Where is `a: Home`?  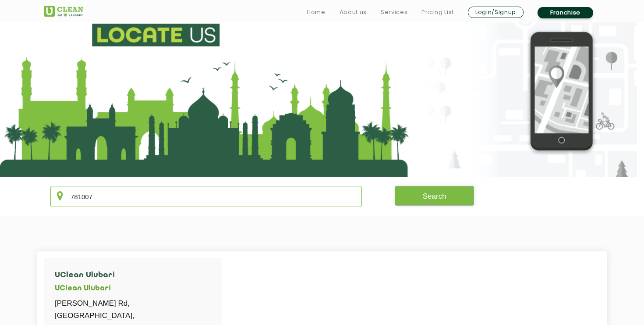
a: Home is located at coordinates (316, 12).